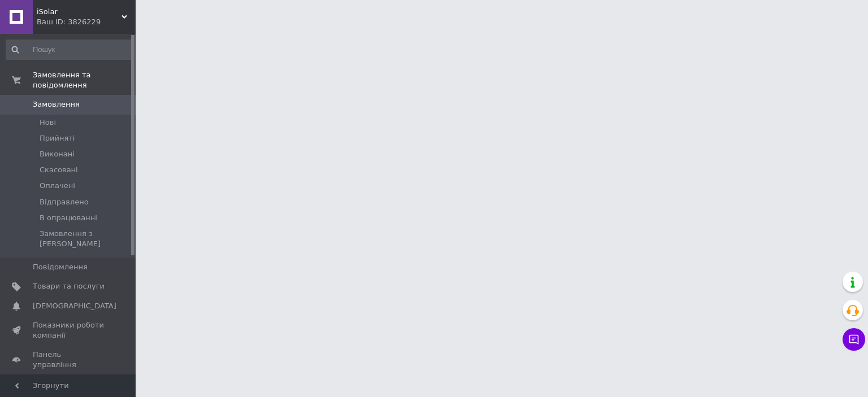 The height and width of the screenshot is (397, 868). What do you see at coordinates (68, 330) in the screenshot?
I see `span: Показники роботи компанії` at bounding box center [68, 330].